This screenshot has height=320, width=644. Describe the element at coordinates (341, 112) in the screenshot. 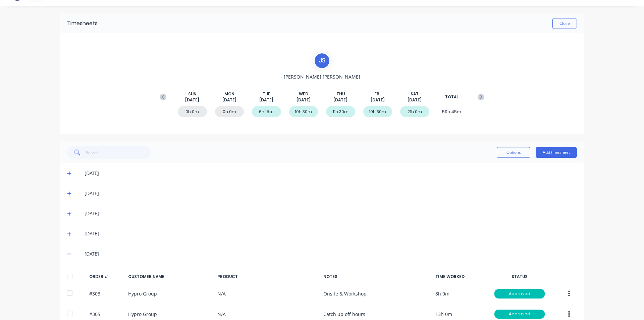

I see `div: 11h 30m` at that location.